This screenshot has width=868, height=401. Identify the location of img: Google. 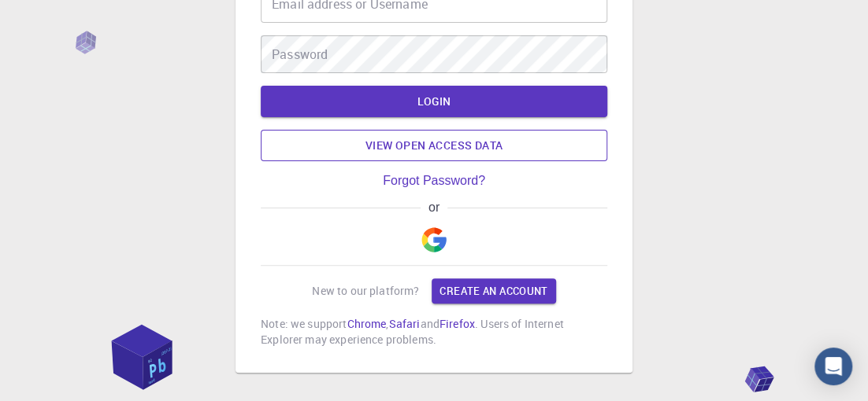
(434, 240).